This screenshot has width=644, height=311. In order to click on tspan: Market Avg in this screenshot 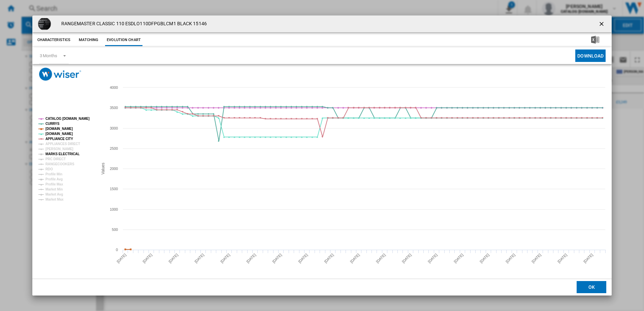, I will do `click(54, 194)`.